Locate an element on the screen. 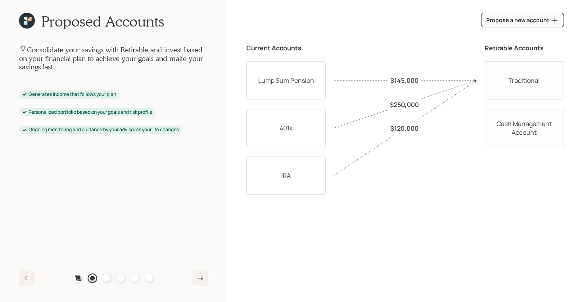 The width and height of the screenshot is (583, 302). h1: Proposed Accounts is located at coordinates (103, 21).